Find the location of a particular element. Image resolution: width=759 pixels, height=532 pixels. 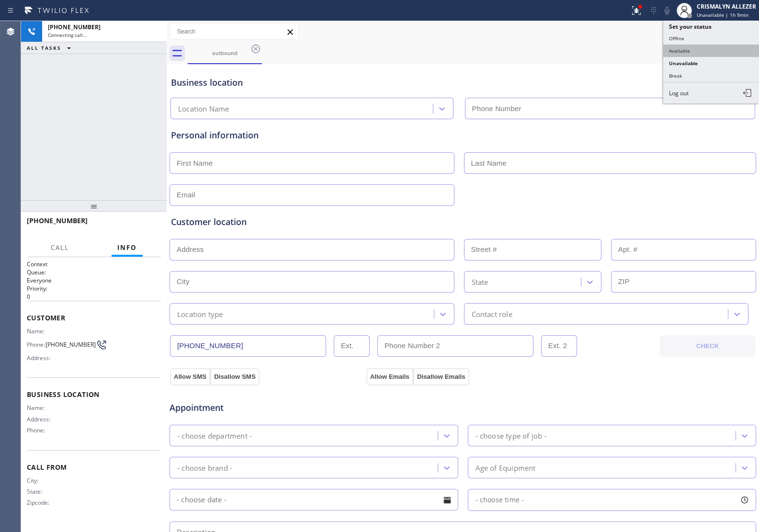

div: Location type is located at coordinates (200, 314).